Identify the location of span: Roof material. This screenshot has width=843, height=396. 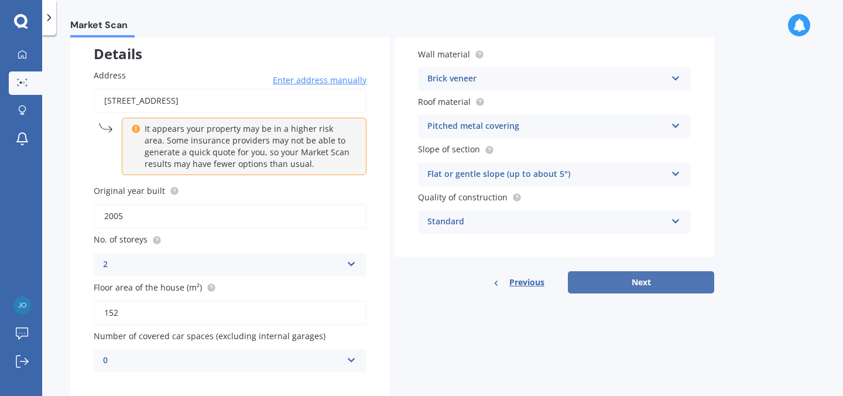
(444, 101).